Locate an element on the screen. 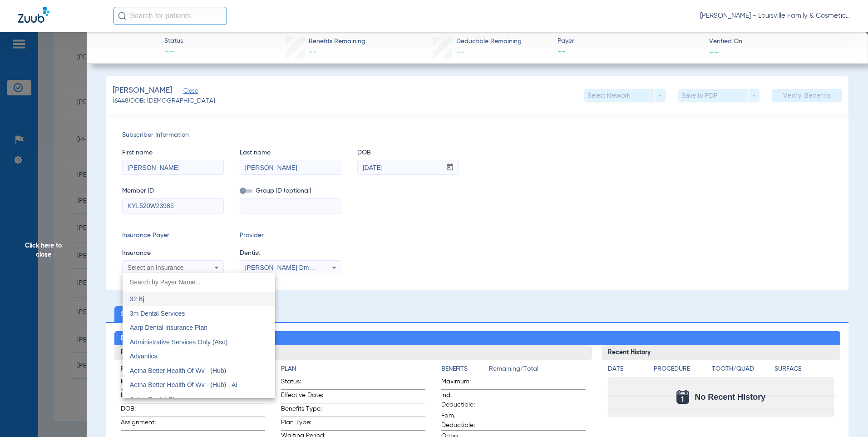  span: Aetna Dental Plans is located at coordinates (157, 399).